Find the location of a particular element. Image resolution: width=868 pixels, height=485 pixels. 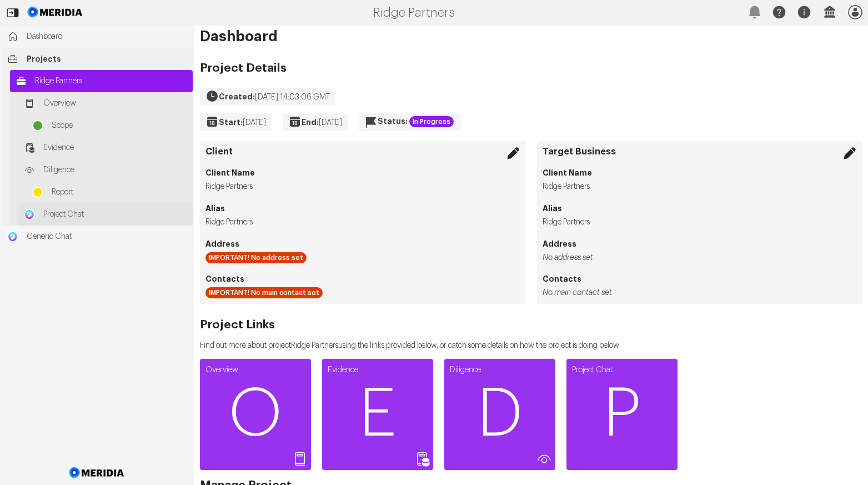

a: Report is located at coordinates (110, 192).